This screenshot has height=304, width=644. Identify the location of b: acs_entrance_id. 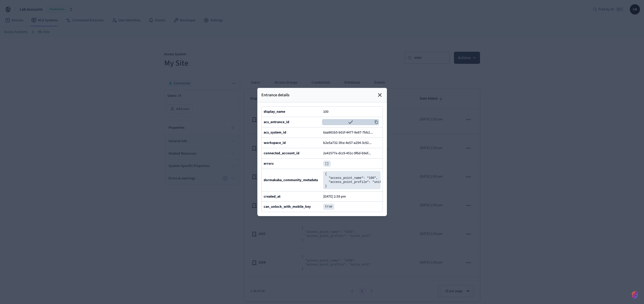
(276, 122).